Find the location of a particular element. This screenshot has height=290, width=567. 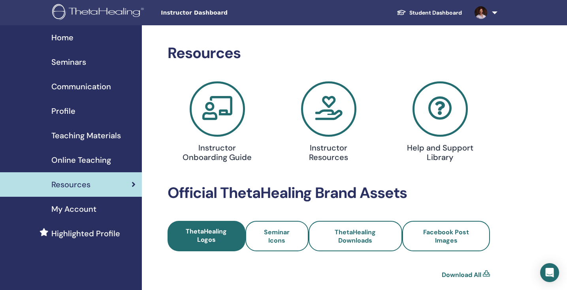

span: Home is located at coordinates (62, 38).